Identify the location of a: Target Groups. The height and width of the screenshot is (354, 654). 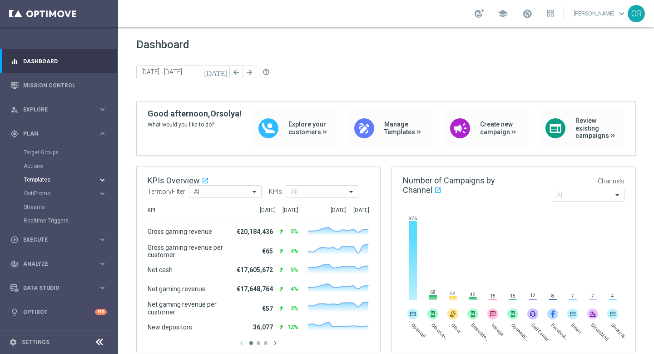
(59, 152).